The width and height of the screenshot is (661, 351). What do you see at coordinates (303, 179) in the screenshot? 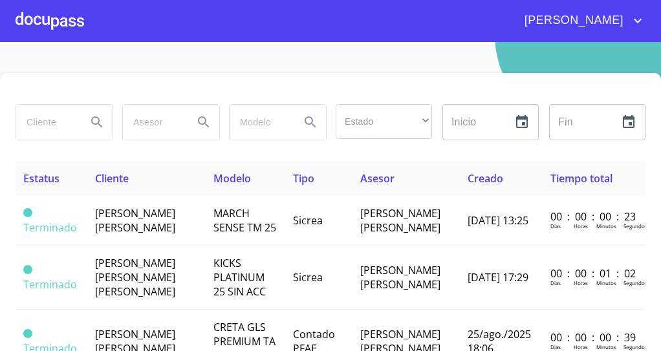
I see `span: Tipo` at bounding box center [303, 179].